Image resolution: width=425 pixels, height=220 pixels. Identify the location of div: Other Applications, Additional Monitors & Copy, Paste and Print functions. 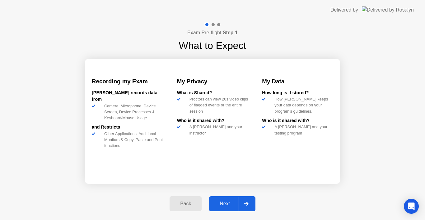
(132, 140).